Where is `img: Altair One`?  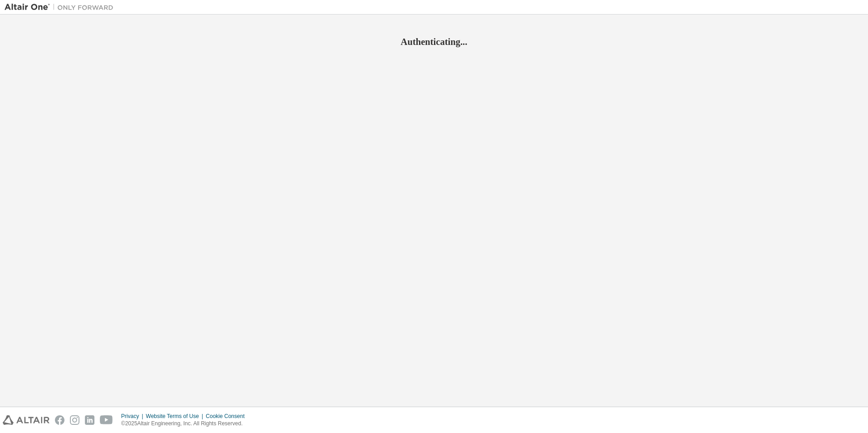
img: Altair One is located at coordinates (61, 7).